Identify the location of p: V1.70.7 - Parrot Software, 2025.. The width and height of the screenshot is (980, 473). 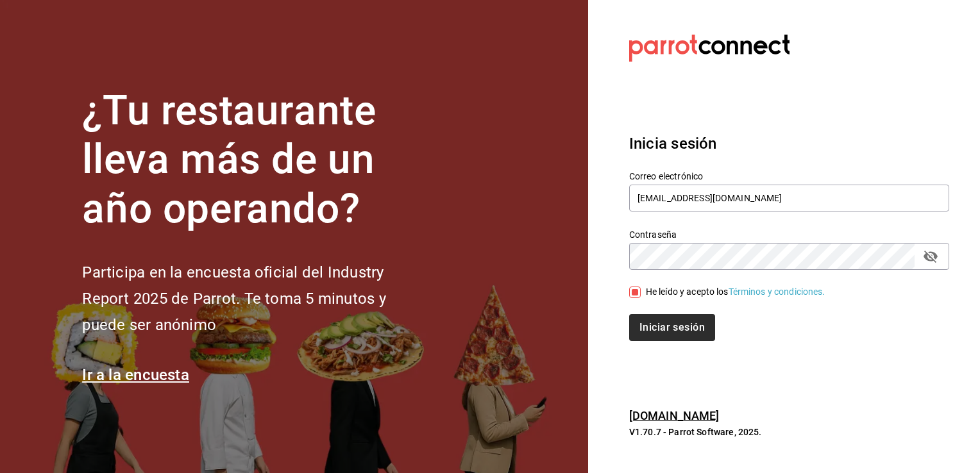
(788, 432).